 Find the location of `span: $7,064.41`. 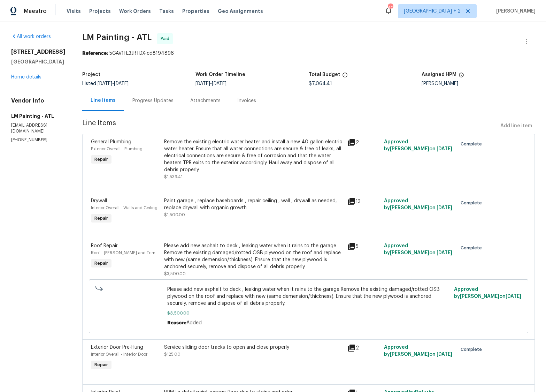

span: $7,064.41 is located at coordinates (321, 83).